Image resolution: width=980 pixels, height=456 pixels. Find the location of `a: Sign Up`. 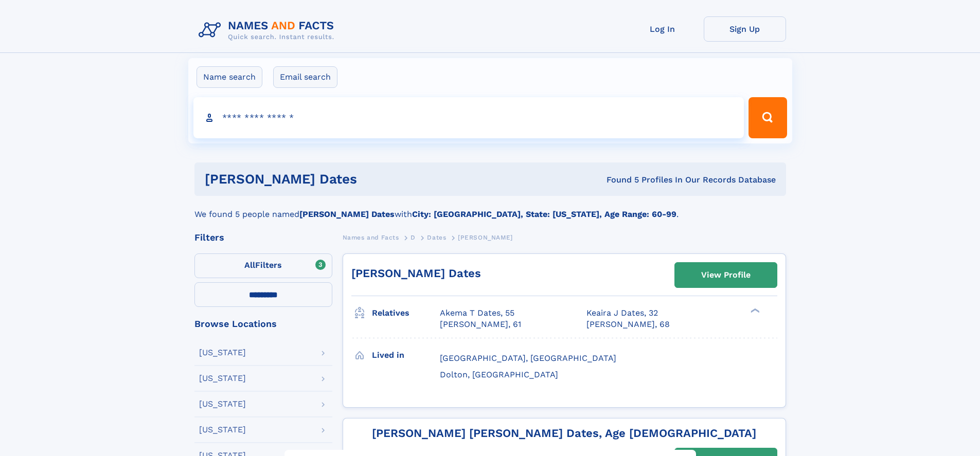

a: Sign Up is located at coordinates (744, 29).